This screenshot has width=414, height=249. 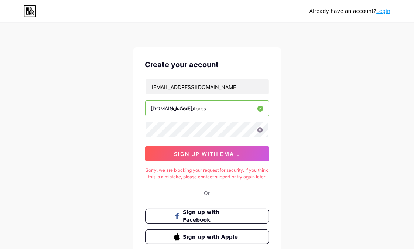 What do you see at coordinates (207, 174) in the screenshot?
I see `div: Sorry, we are blocking your request for security. If you think this is a mistake, please contact ...` at bounding box center [207, 174].